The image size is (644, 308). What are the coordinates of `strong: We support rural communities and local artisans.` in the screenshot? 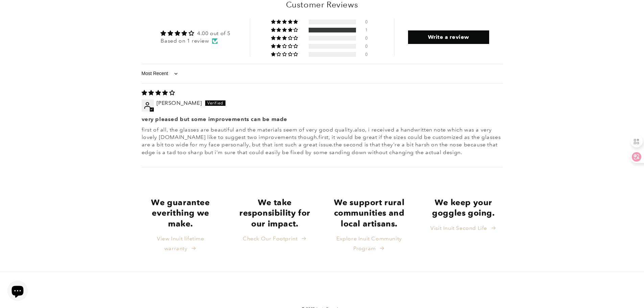 It's located at (369, 213).